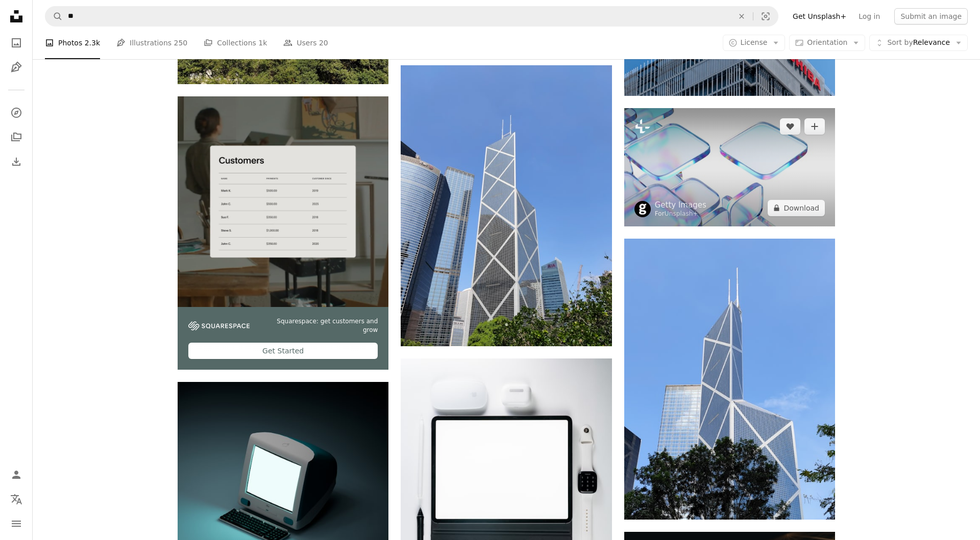 This screenshot has width=980, height=540. I want to click on button: Add to Collection, so click(814, 127).